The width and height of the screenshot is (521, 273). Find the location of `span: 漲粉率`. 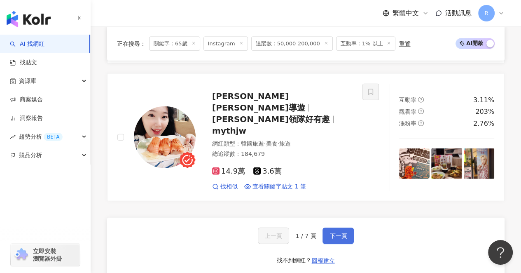

span: 漲粉率 is located at coordinates (408, 123).